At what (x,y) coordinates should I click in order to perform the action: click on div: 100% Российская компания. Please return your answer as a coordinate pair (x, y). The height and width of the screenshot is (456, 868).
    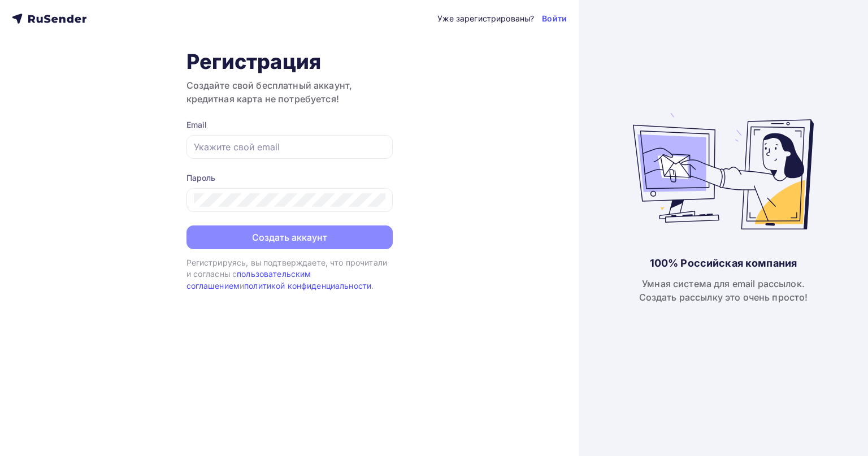
    Looking at the image, I should click on (723, 264).